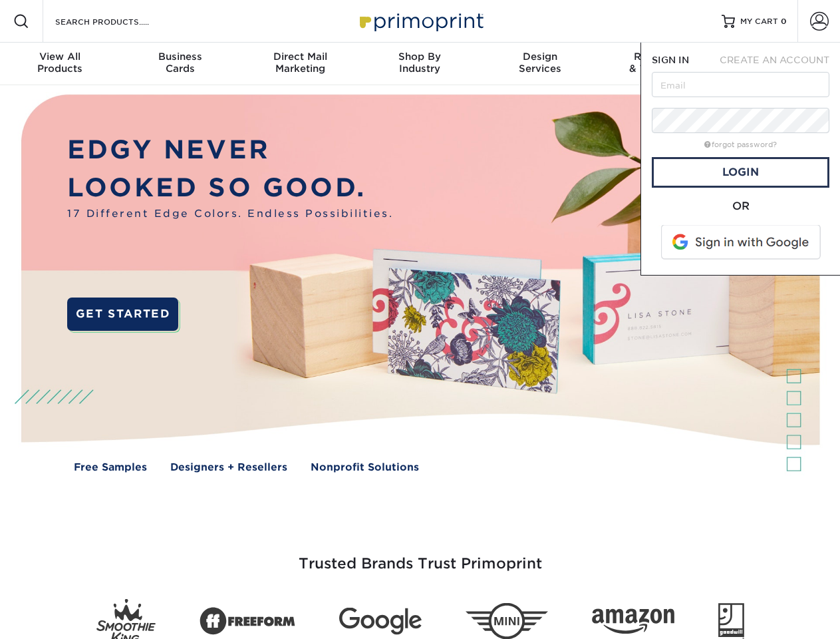 Image resolution: width=840 pixels, height=639 pixels. What do you see at coordinates (633, 621) in the screenshot?
I see `img: Amazon` at bounding box center [633, 621].